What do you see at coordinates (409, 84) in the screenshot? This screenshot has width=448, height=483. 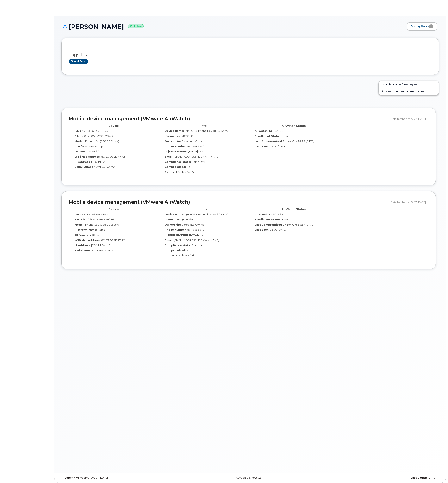 I see `a: Edit Device / Employee` at bounding box center [409, 84].